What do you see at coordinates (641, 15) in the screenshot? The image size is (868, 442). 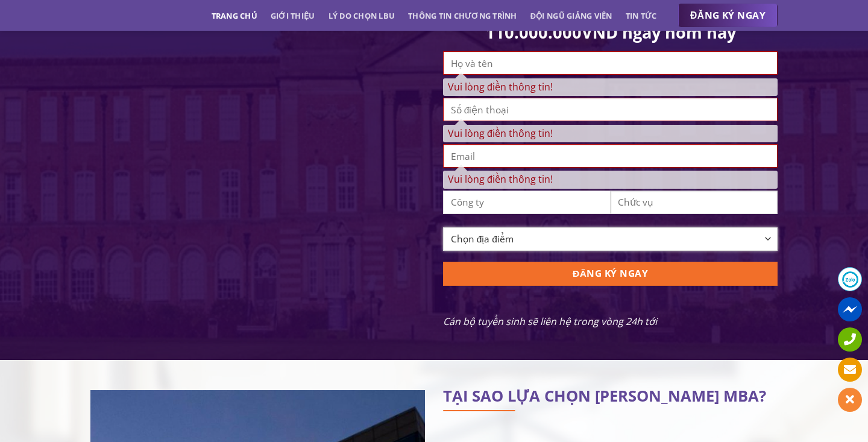 I see `a: Tin tức` at bounding box center [641, 15].